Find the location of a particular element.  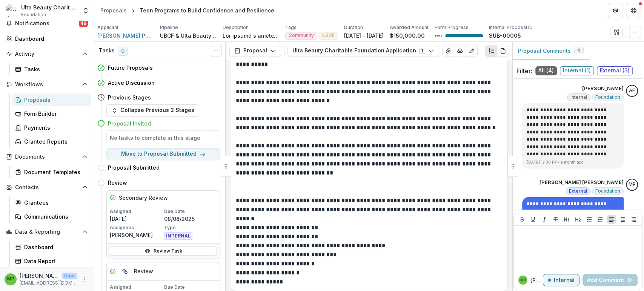

a: Review Task is located at coordinates (163, 251).